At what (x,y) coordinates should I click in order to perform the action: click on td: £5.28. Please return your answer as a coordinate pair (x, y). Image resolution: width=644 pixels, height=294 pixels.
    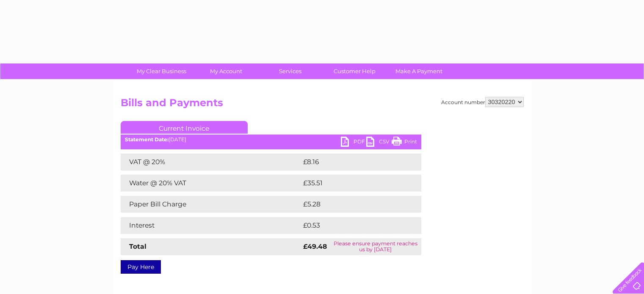
    Looking at the image, I should click on (351, 204).